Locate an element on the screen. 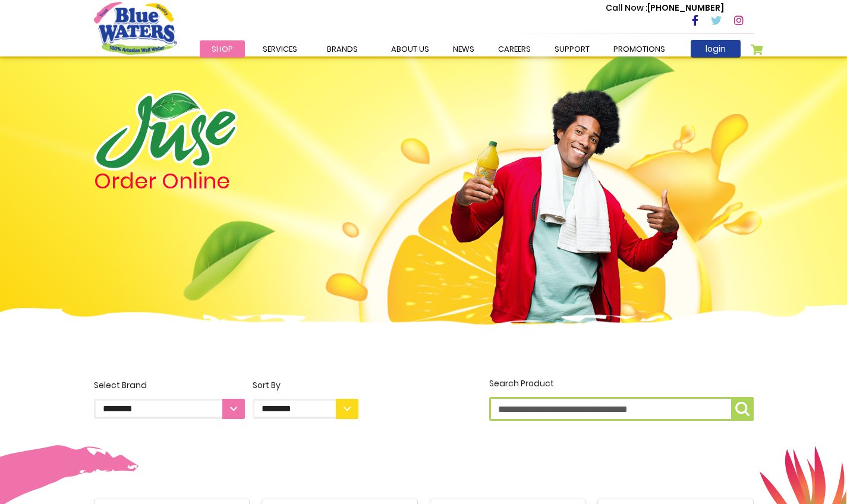 The height and width of the screenshot is (504, 847). span: Brands is located at coordinates (342, 49).